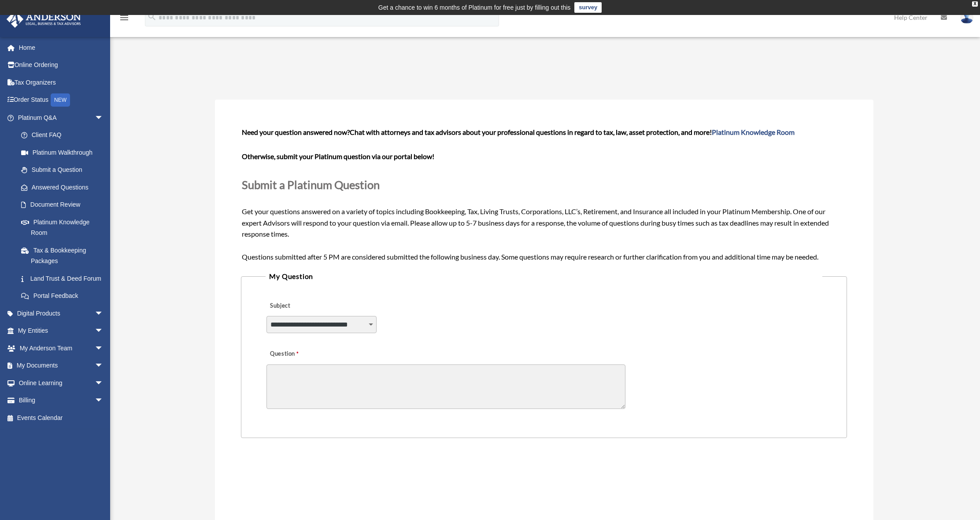 Image resolution: width=980 pixels, height=520 pixels. What do you see at coordinates (311, 184) in the screenshot?
I see `span: Submit a Platinum Question` at bounding box center [311, 184].